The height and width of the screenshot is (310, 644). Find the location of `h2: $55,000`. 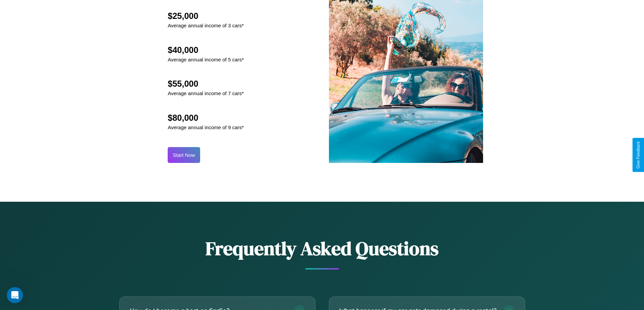

h2: $55,000 is located at coordinates (205, 84).